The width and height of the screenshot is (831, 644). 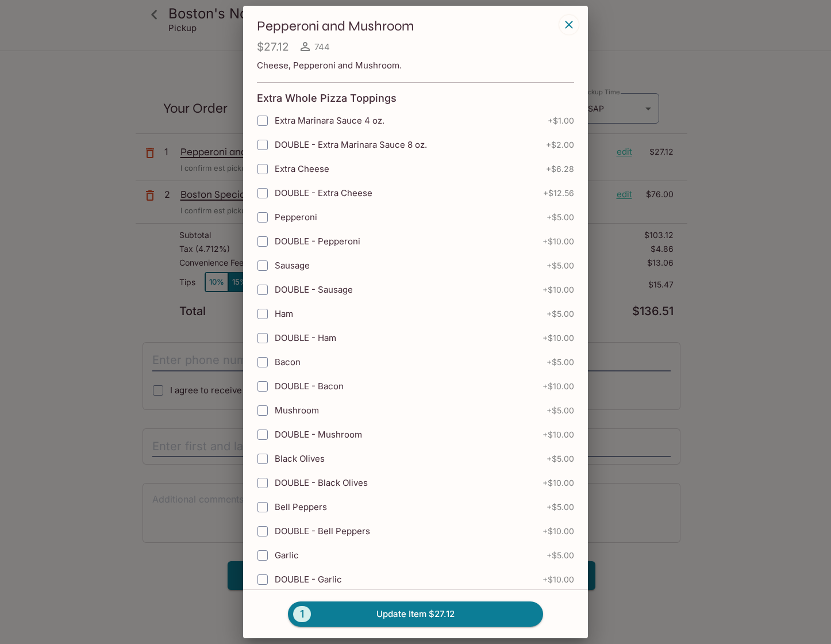 What do you see at coordinates (292, 265) in the screenshot?
I see `span: Sausage` at bounding box center [292, 265].